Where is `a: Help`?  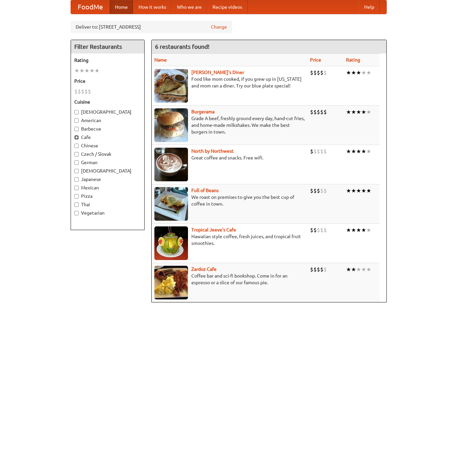 a: Help is located at coordinates (369, 7).